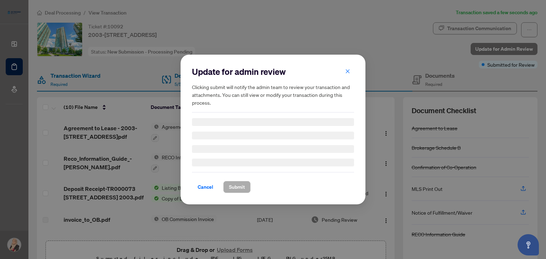  I want to click on span: close, so click(347, 71).